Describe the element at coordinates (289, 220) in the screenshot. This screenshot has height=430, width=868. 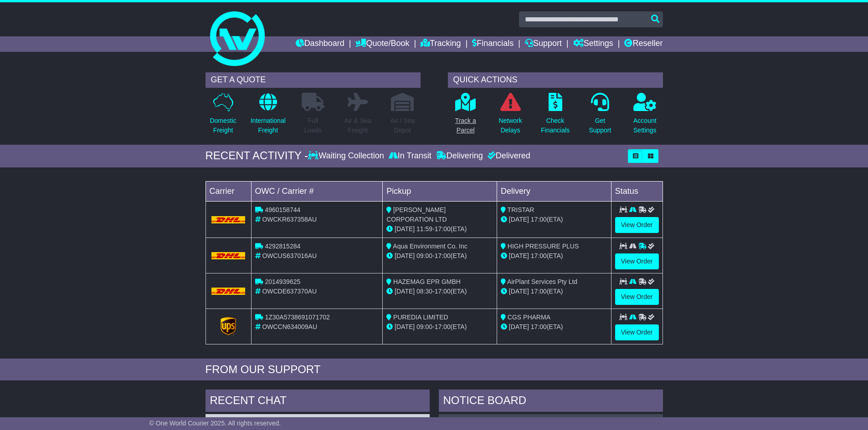
I see `span: OWCKR637358AU` at that location.